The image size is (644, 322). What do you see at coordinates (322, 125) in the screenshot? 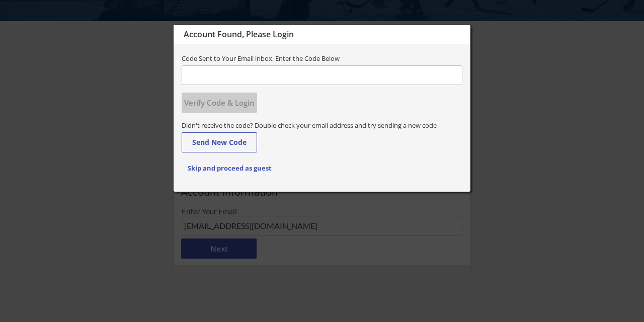
I see `div: Didn't receive the code? Double check your email address and try sending a new code` at bounding box center [322, 125].